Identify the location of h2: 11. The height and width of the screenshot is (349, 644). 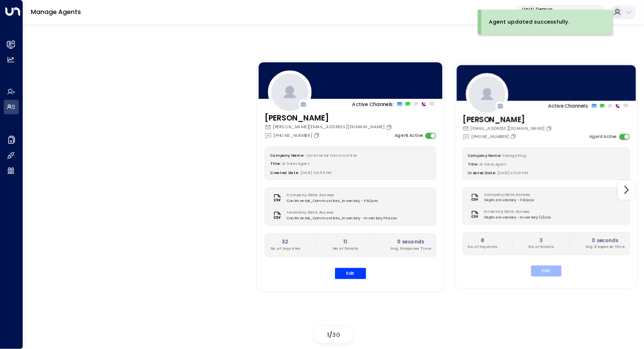
(345, 241).